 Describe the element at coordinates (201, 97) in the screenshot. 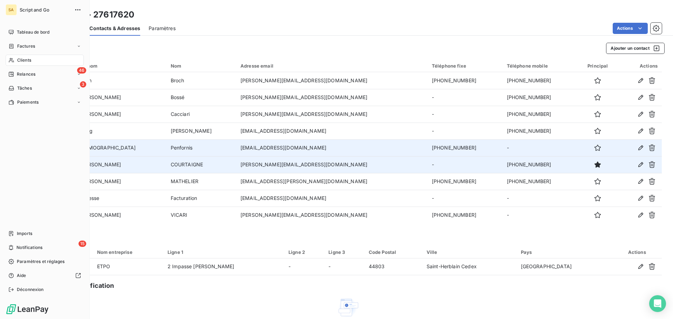

I see `td: Bossé` at that location.